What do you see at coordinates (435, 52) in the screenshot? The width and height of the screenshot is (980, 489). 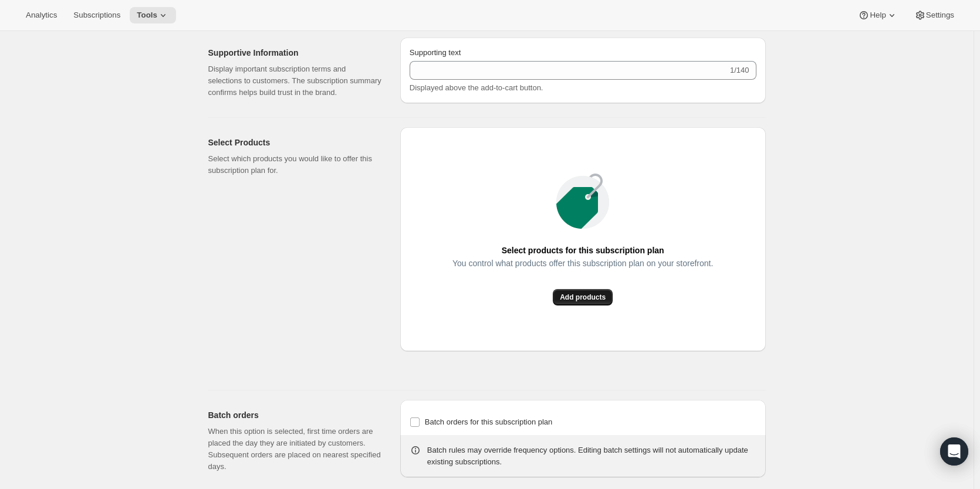 I see `span: Supporting text` at bounding box center [435, 52].